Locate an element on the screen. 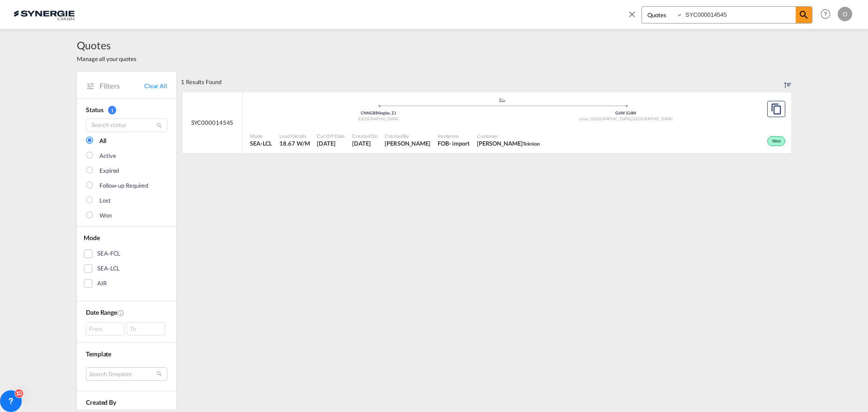  div: Follow-up Required is located at coordinates (124, 186).